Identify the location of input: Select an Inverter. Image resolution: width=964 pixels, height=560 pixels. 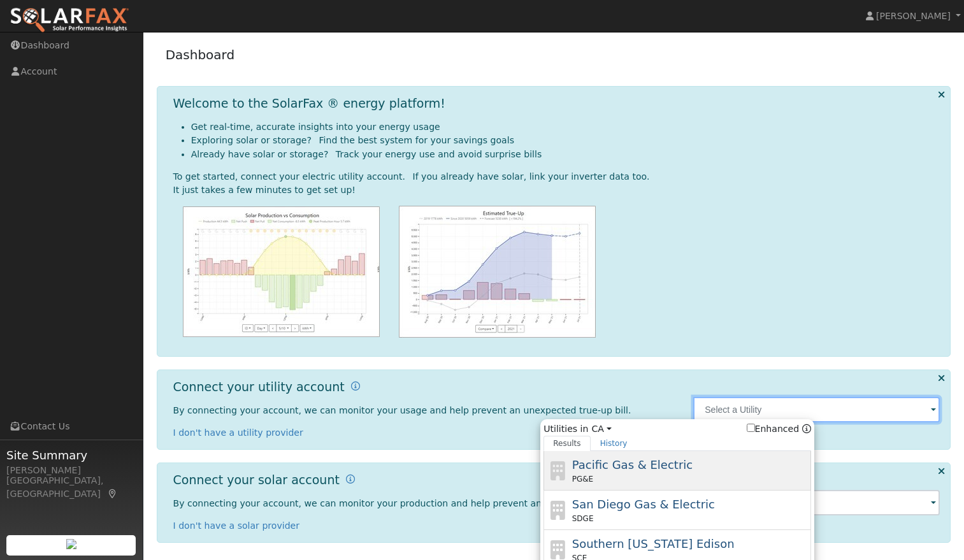
(816, 503).